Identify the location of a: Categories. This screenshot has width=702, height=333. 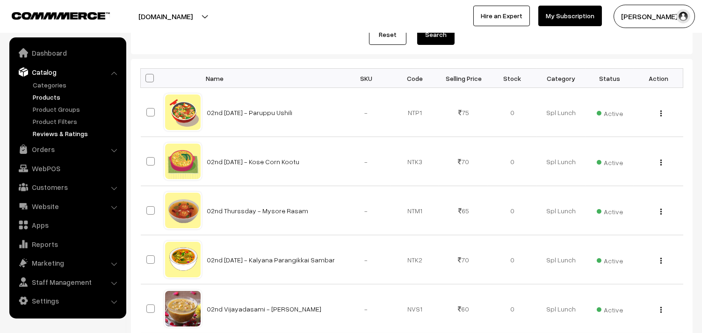
(77, 85).